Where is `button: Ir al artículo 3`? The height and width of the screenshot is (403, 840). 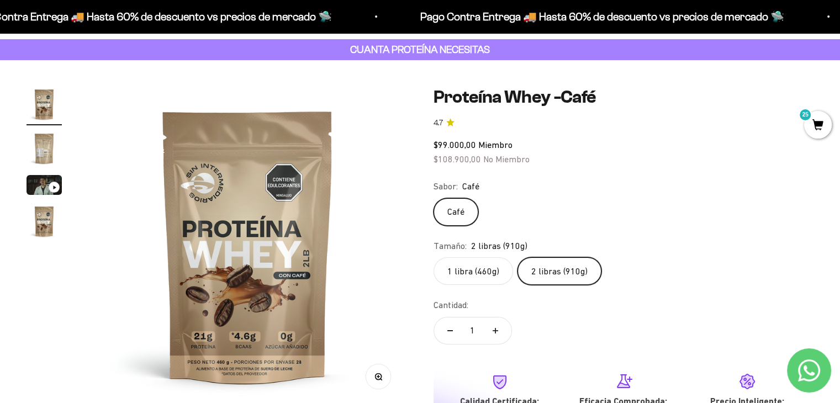
button: Ir al artículo 3 is located at coordinates (44, 187).